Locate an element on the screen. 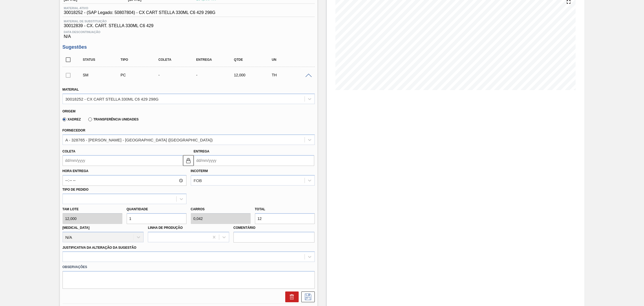 This screenshot has width=644, height=306. label: Incoterm is located at coordinates (200, 170).